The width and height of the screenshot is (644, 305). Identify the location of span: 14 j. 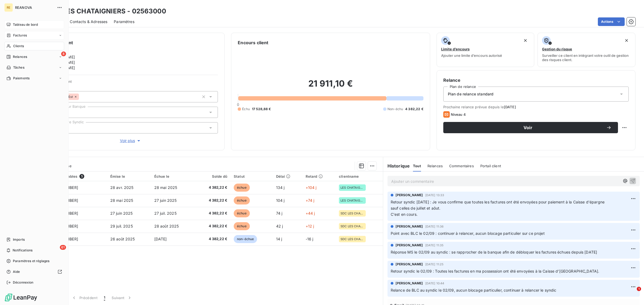
(279, 239).